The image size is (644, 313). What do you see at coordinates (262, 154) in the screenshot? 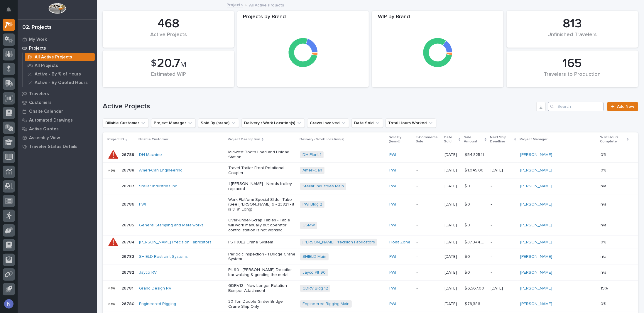
I see `p: Midwest Booth Load and Unload Station` at bounding box center [262, 154].